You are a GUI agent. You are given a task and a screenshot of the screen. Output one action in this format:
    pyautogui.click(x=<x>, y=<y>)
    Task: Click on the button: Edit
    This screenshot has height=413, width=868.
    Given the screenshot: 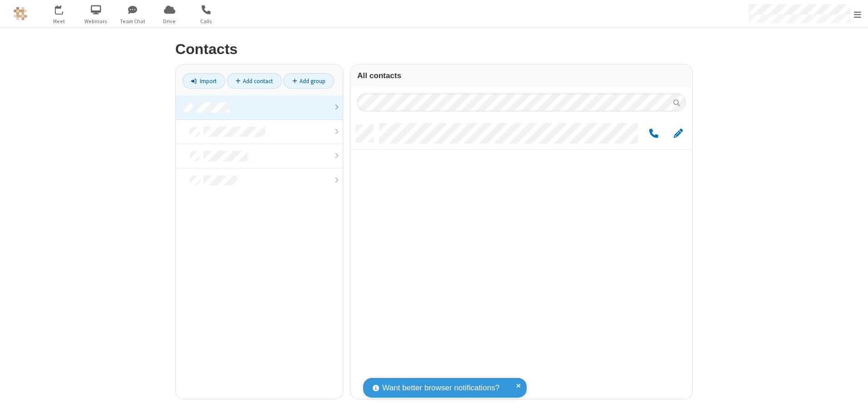 What is the action you would take?
    pyautogui.click(x=677, y=133)
    